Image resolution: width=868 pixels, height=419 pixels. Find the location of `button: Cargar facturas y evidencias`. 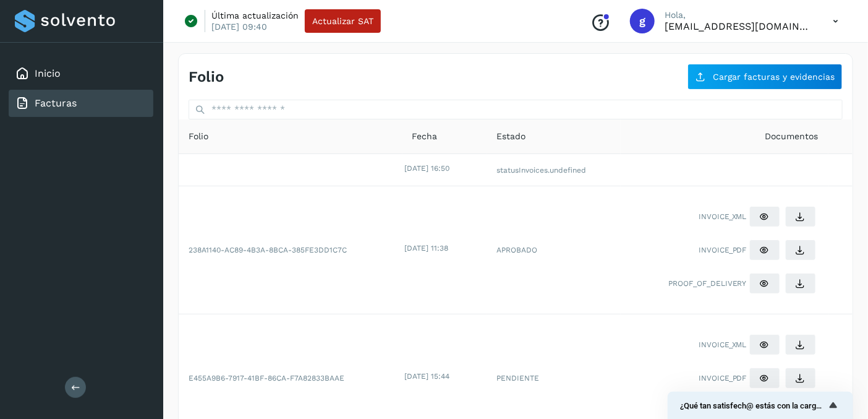

button: Cargar facturas y evidencias is located at coordinates (765, 76).